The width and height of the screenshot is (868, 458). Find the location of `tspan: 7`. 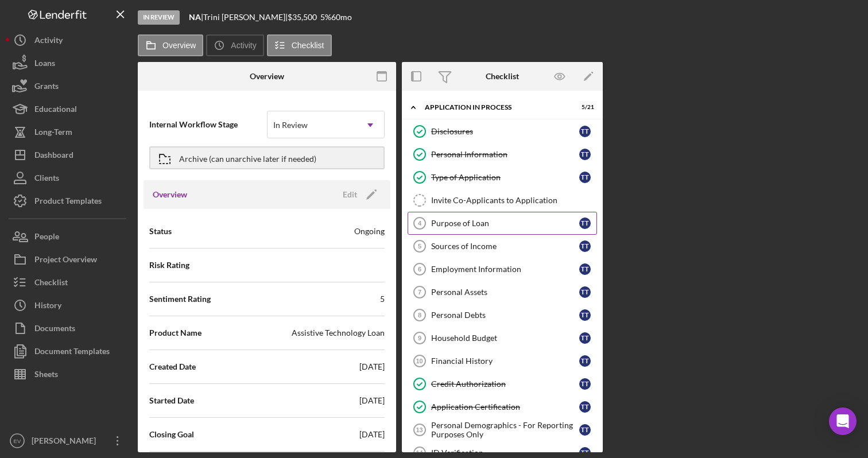

tspan: 7 is located at coordinates (420, 292).